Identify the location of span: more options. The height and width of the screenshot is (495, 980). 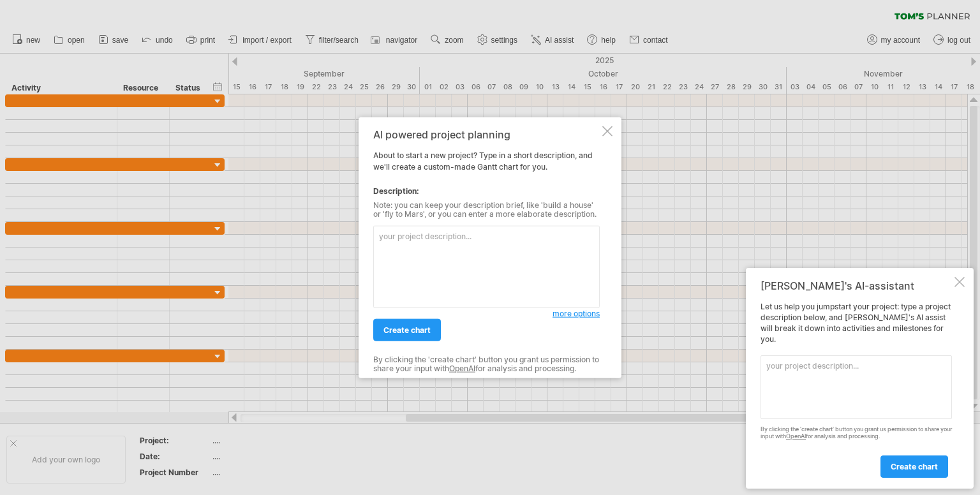
(576, 313).